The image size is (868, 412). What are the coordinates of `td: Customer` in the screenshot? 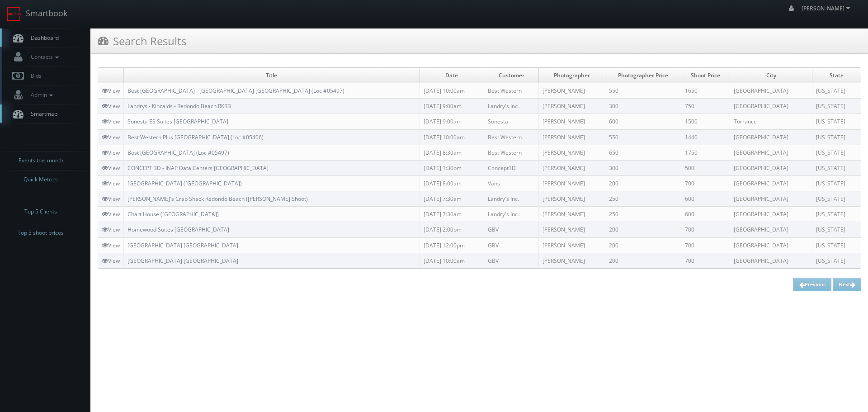 It's located at (512, 75).